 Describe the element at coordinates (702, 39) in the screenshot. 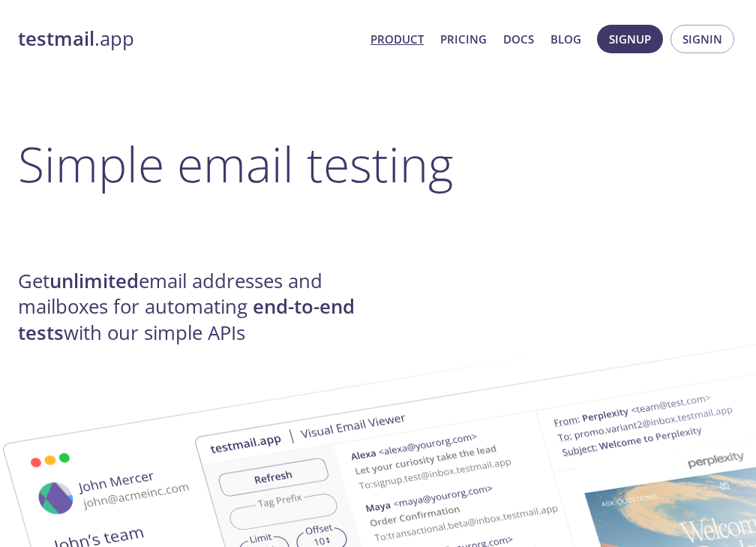

I see `button: Signin` at that location.